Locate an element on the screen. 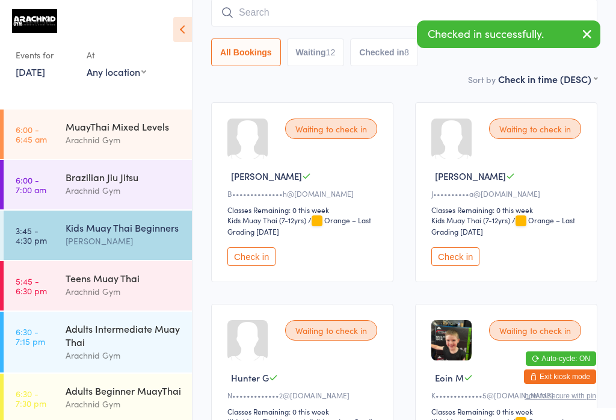  time: 5:45 - 6:30 pm is located at coordinates (31, 286).